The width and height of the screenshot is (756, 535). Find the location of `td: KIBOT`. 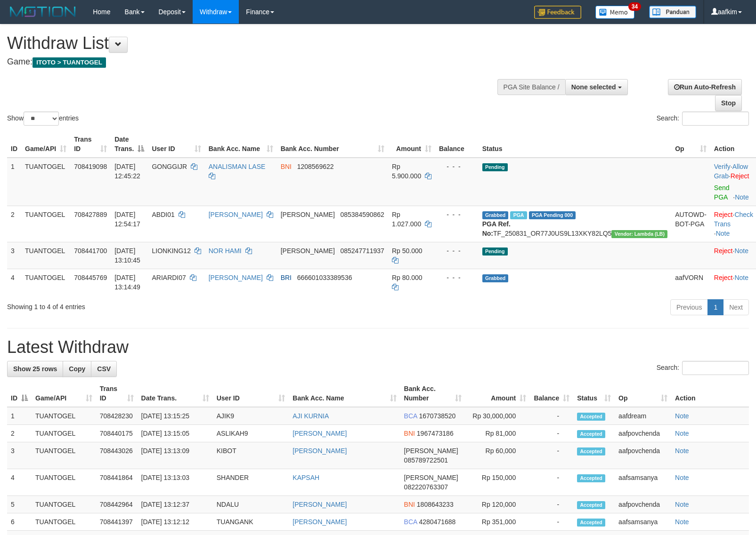

td: KIBOT is located at coordinates (251, 456).